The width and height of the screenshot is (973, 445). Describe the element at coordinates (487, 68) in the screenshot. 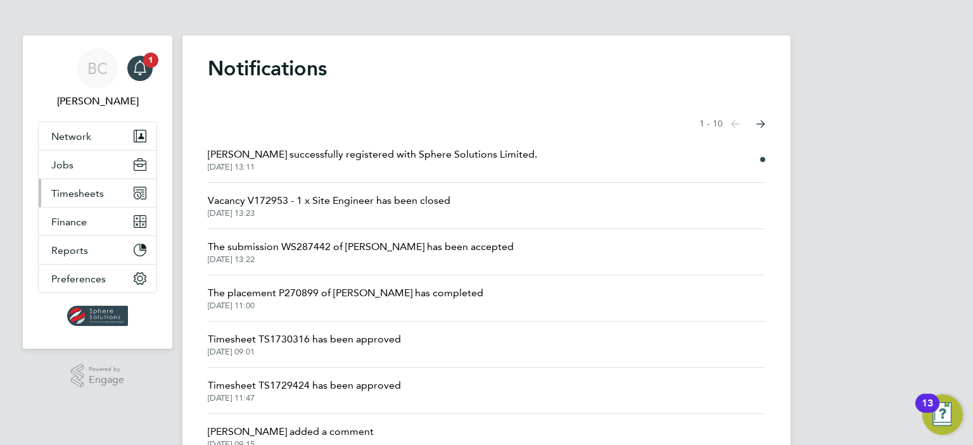

I see `h1: Notifications` at that location.